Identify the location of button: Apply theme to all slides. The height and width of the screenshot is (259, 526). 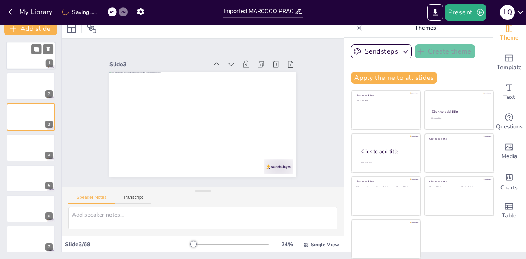
(394, 78).